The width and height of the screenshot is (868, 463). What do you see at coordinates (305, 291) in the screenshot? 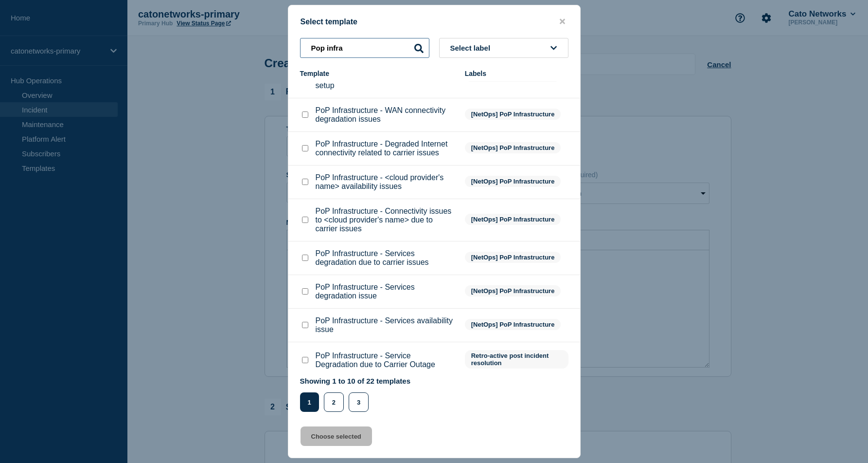
I see `input: PoP Infrastructure - Services degradation issue checkbox` at bounding box center [305, 291].